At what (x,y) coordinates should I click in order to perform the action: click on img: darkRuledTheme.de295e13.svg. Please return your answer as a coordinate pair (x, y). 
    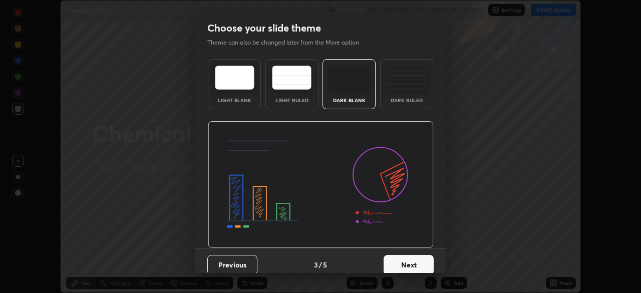
    Looking at the image, I should click on (406, 78).